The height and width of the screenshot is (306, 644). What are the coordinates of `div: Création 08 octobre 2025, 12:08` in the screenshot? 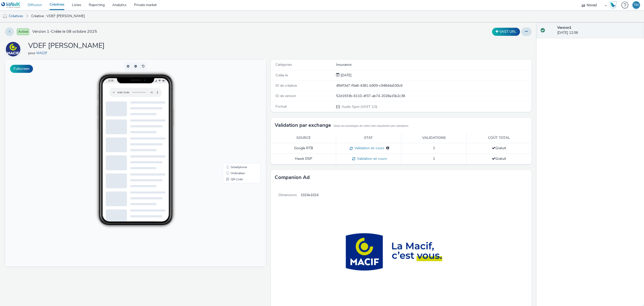 It's located at (345, 76).